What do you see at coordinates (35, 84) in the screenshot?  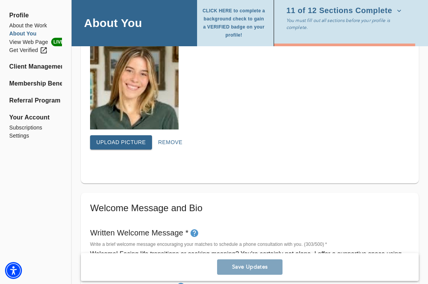 I see `li: Membership Benefits` at bounding box center [35, 84].